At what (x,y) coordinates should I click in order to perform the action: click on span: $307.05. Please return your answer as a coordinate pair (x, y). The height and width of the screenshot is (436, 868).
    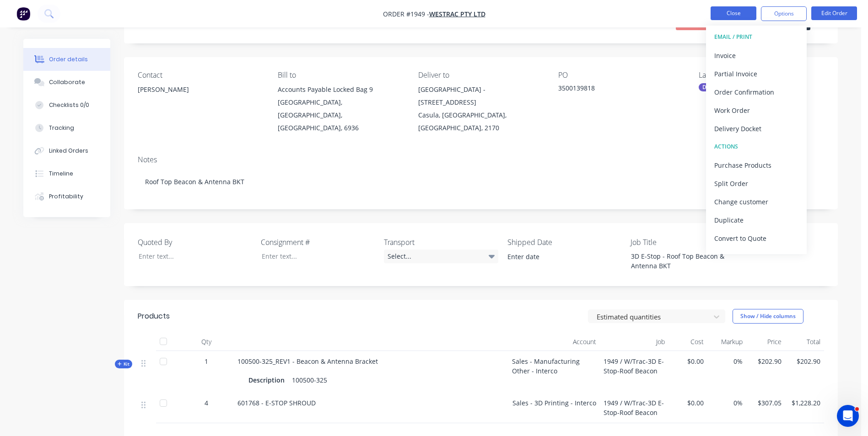
    Looking at the image, I should click on (765, 402).